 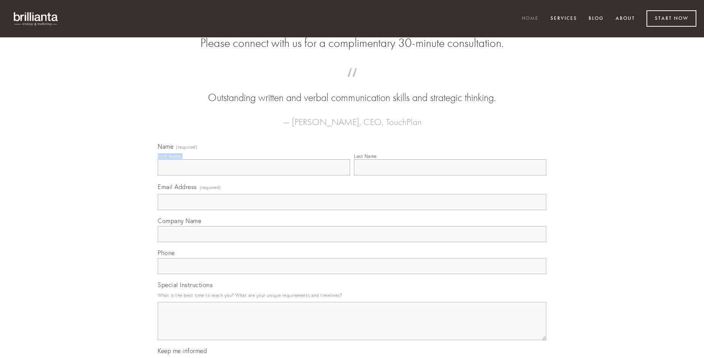 I want to click on a: Services, so click(x=564, y=19).